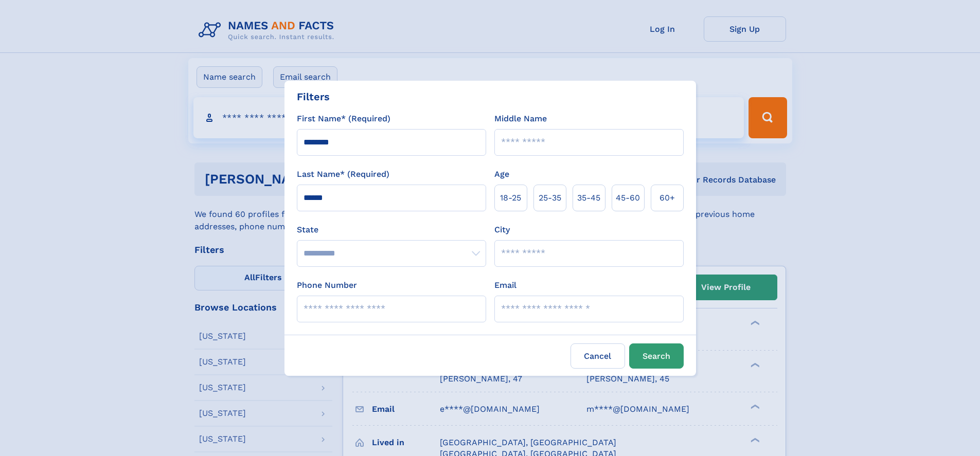 This screenshot has width=980, height=456. What do you see at coordinates (326, 285) in the screenshot?
I see `label: Phone Number` at bounding box center [326, 285].